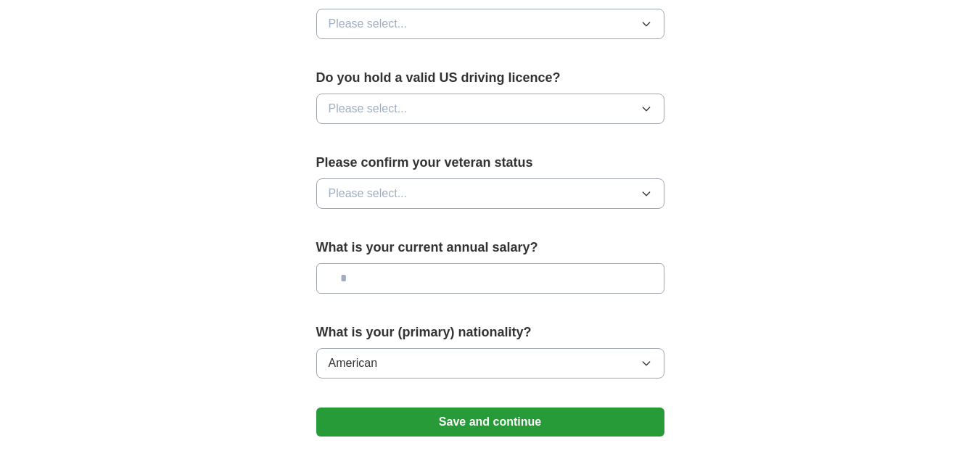 This screenshot has height=459, width=980. What do you see at coordinates (490, 162) in the screenshot?
I see `label: Please confirm your veteran status` at bounding box center [490, 162].